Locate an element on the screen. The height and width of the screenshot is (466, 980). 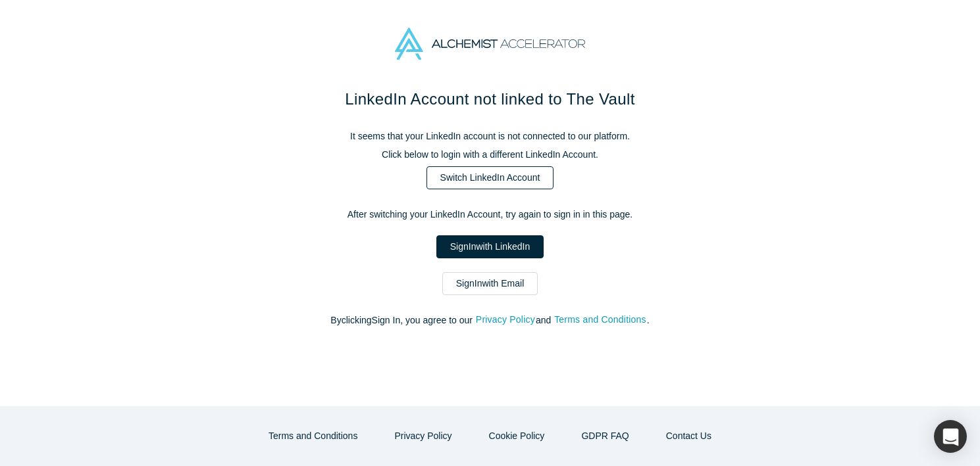
a: Switch LinkedIn Account is located at coordinates (490, 178).